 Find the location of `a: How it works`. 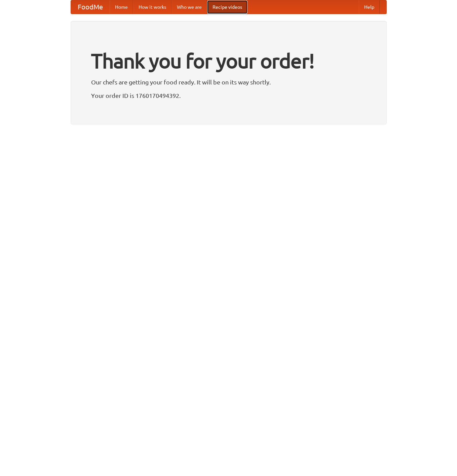

a: How it works is located at coordinates (153, 7).